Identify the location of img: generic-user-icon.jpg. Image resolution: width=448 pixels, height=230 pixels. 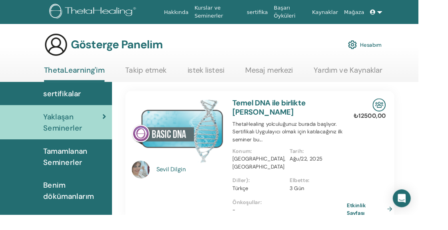
(60, 48).